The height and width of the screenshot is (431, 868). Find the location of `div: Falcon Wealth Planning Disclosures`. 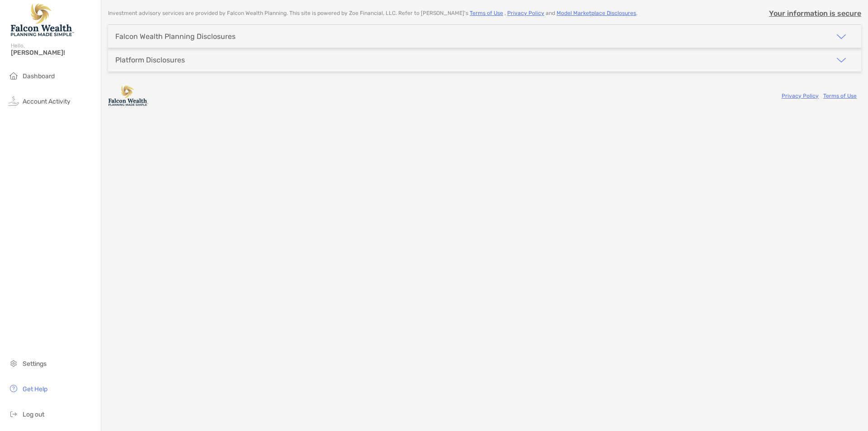

div: Falcon Wealth Planning Disclosures is located at coordinates (176, 36).